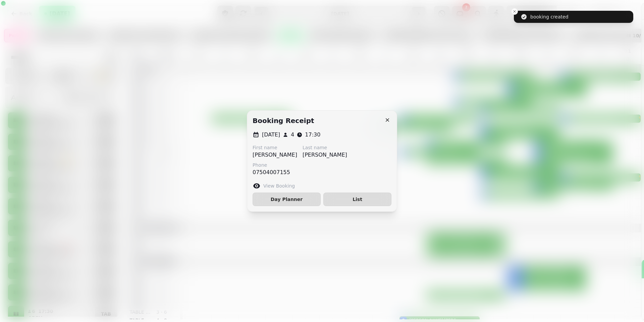 Image resolution: width=644 pixels, height=322 pixels. I want to click on label: Phone, so click(272, 165).